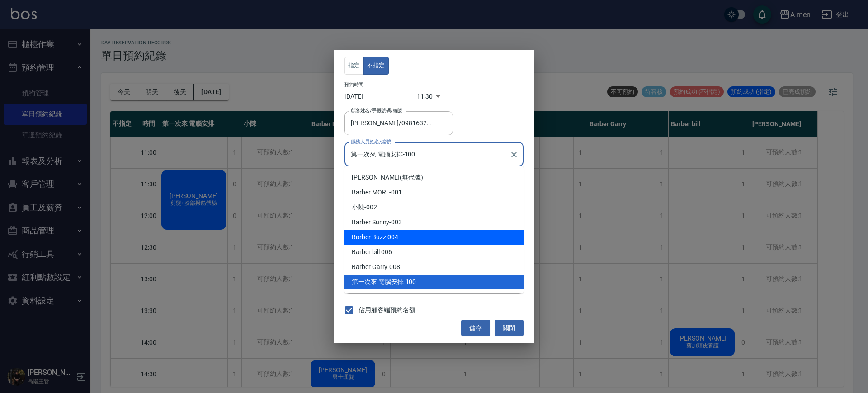 This screenshot has height=393, width=868. What do you see at coordinates (434, 282) in the screenshot?
I see `div: -100` at bounding box center [434, 282].